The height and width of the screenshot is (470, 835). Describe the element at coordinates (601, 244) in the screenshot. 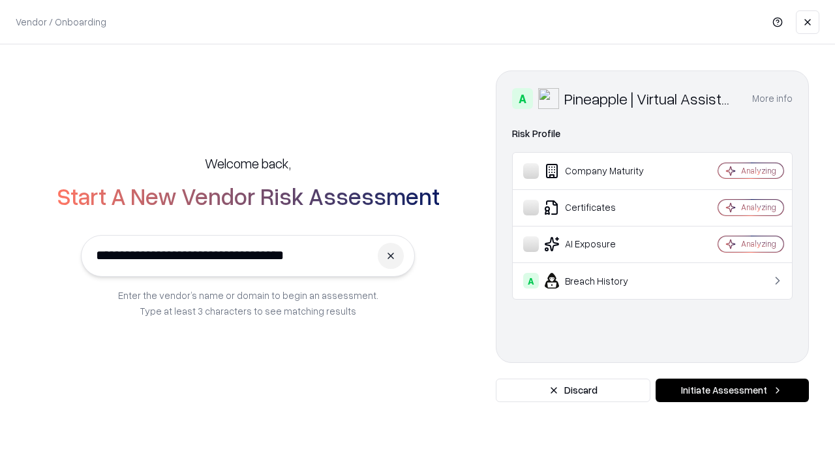

I see `div: AI Exposure` at that location.